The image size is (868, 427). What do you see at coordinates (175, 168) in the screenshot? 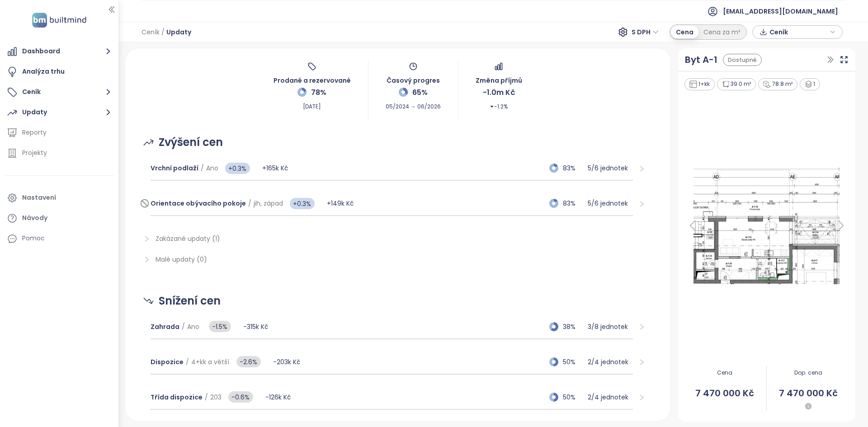
I see `span: Vrchní podlaží` at bounding box center [175, 168].